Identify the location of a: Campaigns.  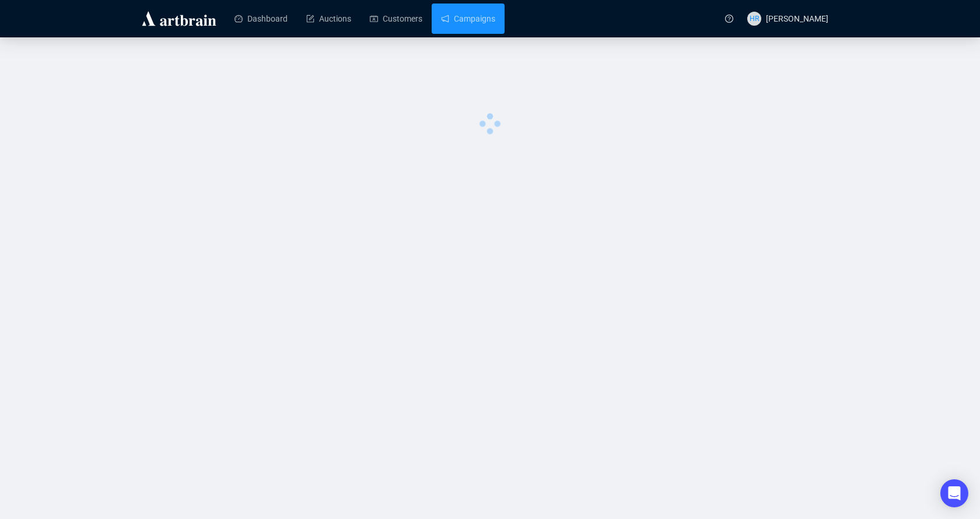
(468, 19).